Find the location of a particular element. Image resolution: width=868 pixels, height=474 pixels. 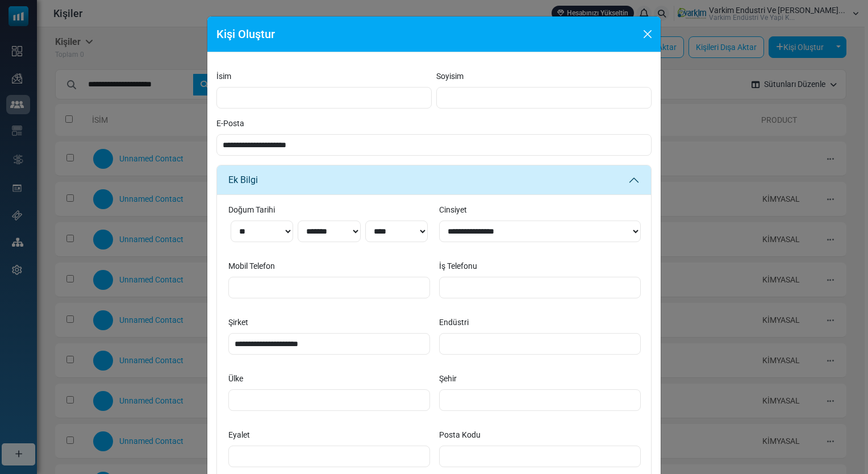

label: Mobil Telefon is located at coordinates (251, 266).